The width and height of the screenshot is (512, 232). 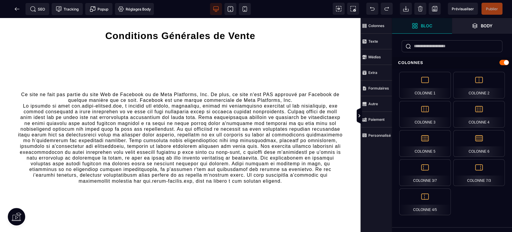 What do you see at coordinates (425, 114) in the screenshot?
I see `div: Colonne 3` at bounding box center [425, 114].